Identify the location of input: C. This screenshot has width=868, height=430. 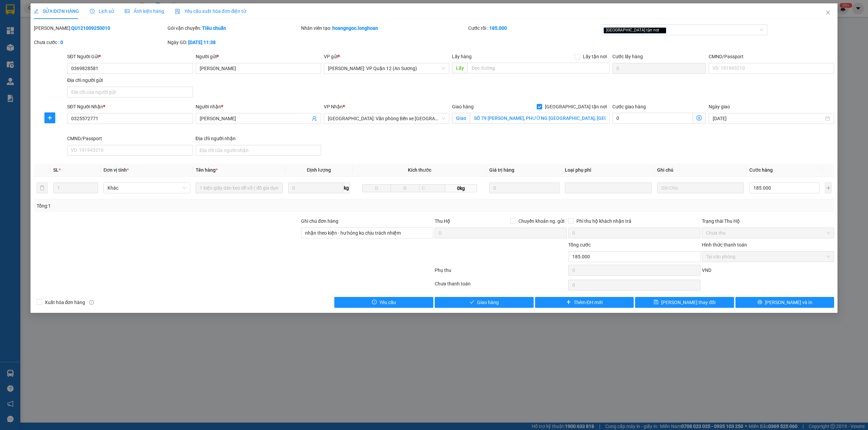
(432, 189).